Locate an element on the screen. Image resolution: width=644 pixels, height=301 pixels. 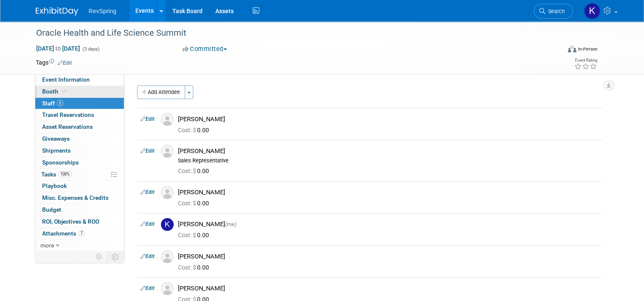
button: Committed is located at coordinates (205, 49).